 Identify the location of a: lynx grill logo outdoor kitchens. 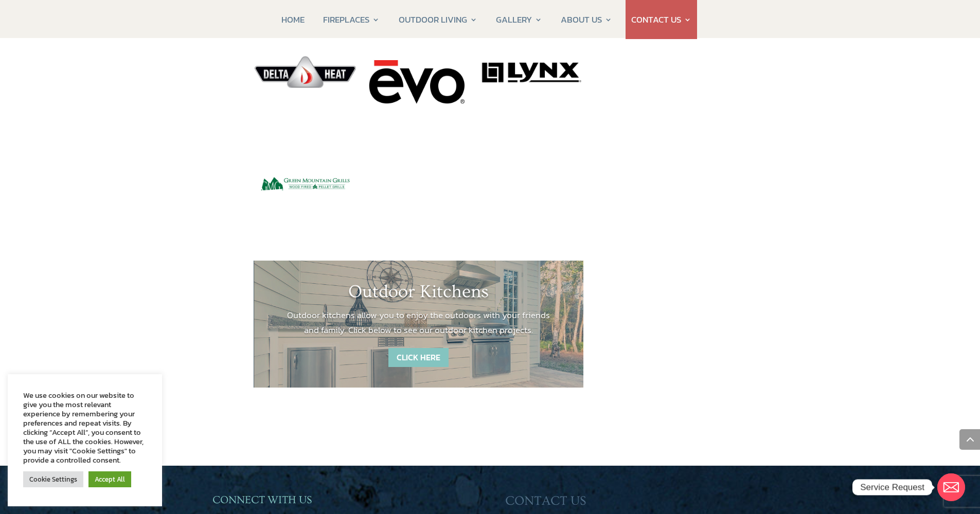
(532, 98).